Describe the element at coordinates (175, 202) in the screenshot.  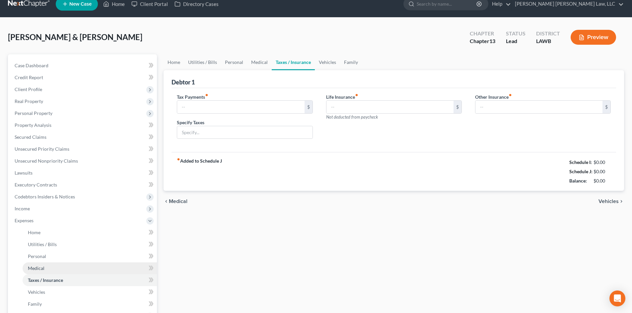
I see `button: chevron_left Medical` at that location.